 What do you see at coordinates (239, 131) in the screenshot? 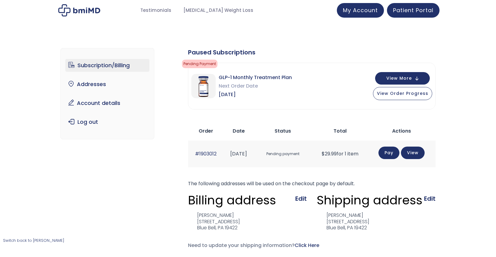
I see `span: Date` at bounding box center [239, 131].